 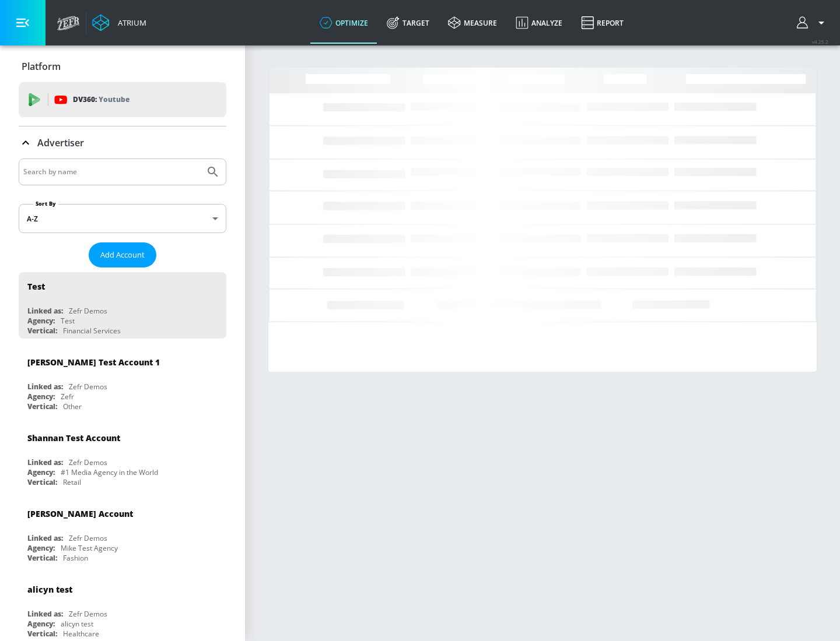 What do you see at coordinates (76, 558) in the screenshot?
I see `div: Fashion` at bounding box center [76, 558].